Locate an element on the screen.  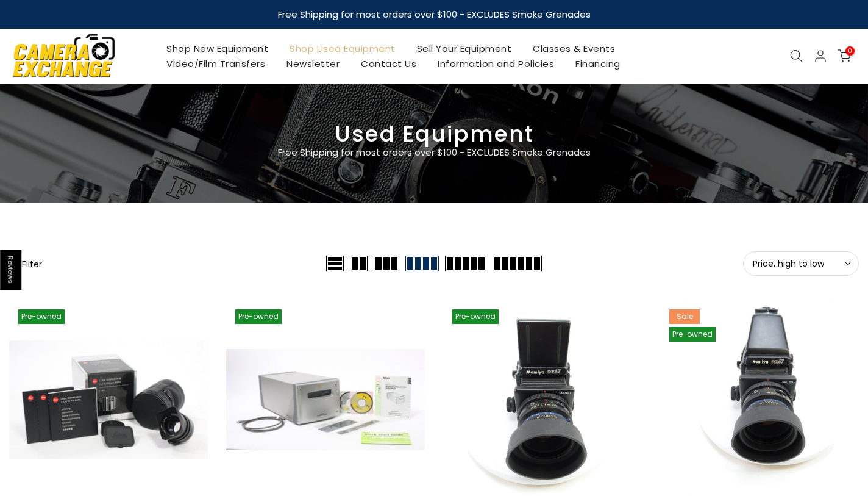
p: Free Shipping for most orders over $100 - EXCLUDES Smoke Grenades is located at coordinates (434, 152).